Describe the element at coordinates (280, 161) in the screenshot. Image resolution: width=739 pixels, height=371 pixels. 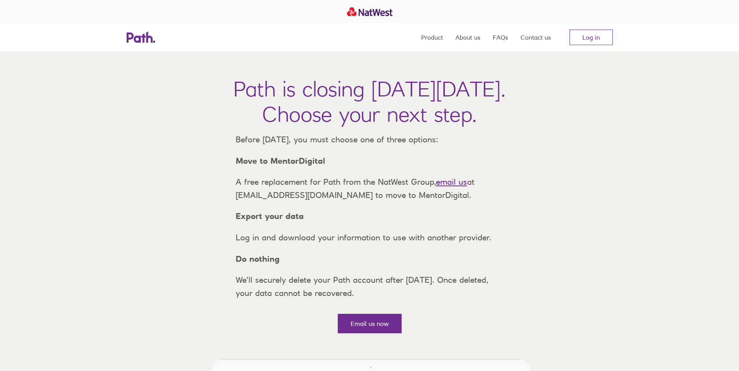
I see `strong: Move to MentorDigital` at that location.